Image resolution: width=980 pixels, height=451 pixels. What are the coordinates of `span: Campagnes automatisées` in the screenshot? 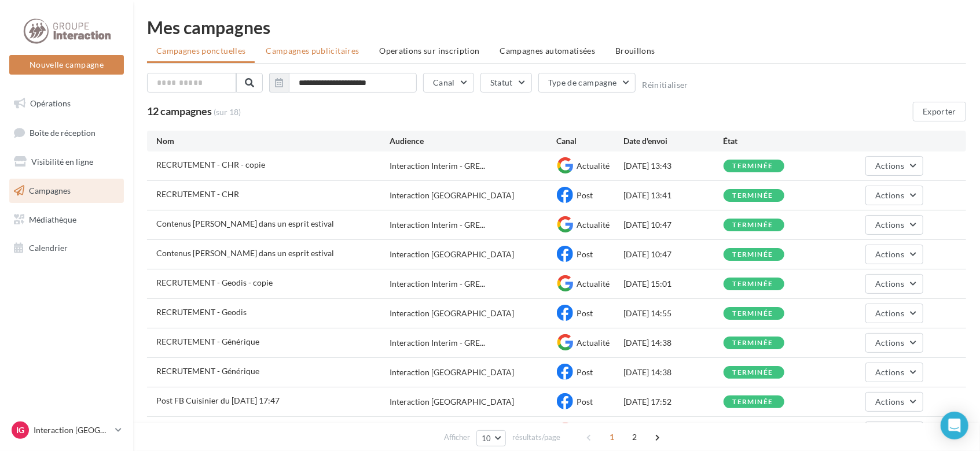 It's located at (547, 50).